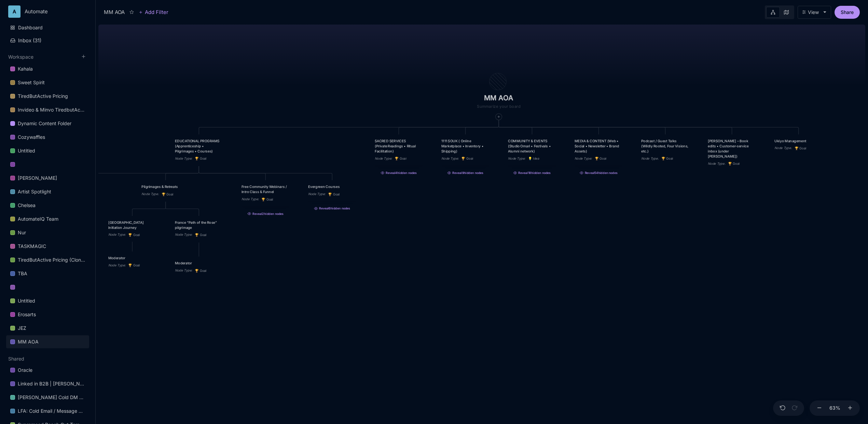  I want to click on div: France “Path of the Rose” pilgrimageNode Type:🏆Goal, so click(198, 229).